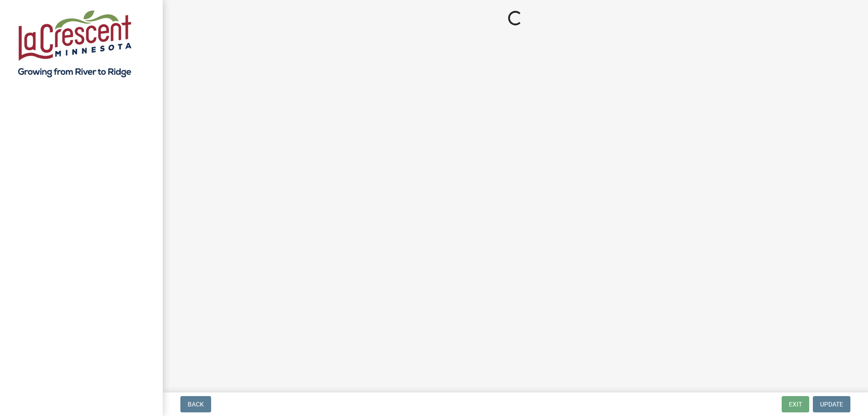 This screenshot has height=416, width=868. Describe the element at coordinates (832, 404) in the screenshot. I see `button: Update` at that location.